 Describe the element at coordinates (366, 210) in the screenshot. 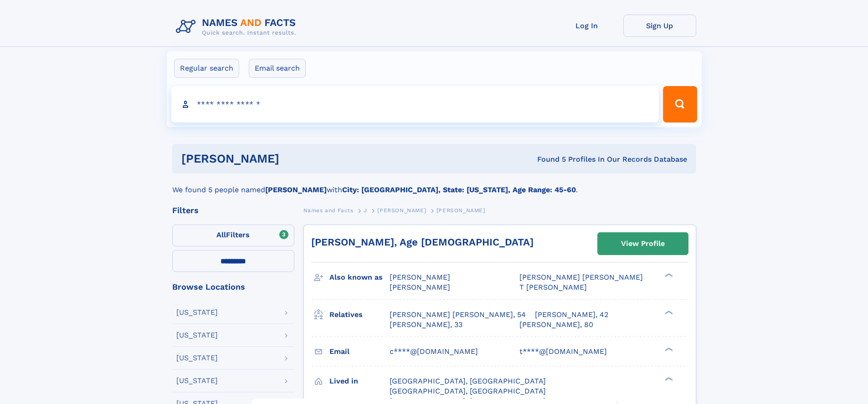

I see `span: J` at that location.